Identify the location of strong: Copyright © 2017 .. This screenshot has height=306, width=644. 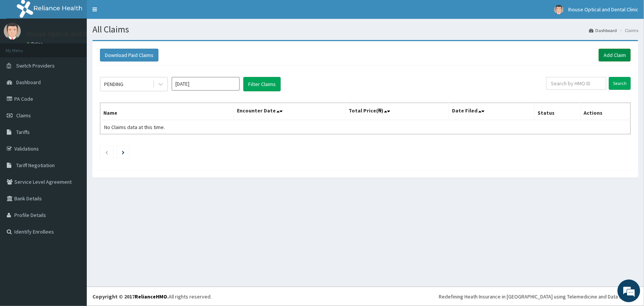
(130, 297).